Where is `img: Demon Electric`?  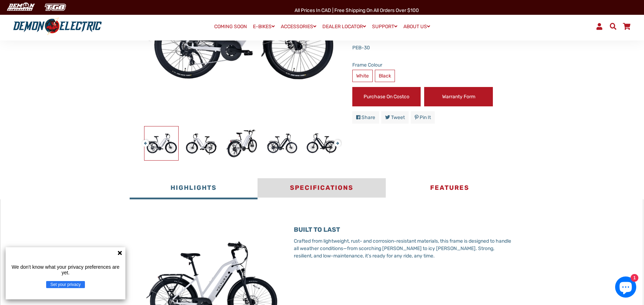
img: Demon Electric is located at coordinates (20, 7).